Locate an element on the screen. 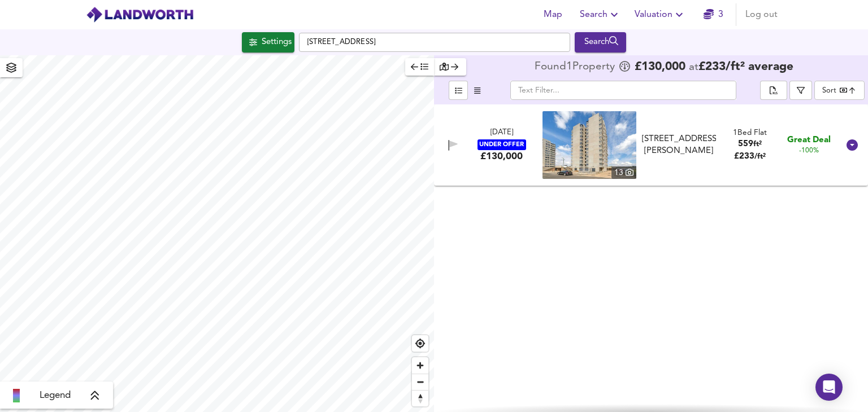 Image resolution: width=868 pixels, height=412 pixels. span: ft² is located at coordinates (758, 144).